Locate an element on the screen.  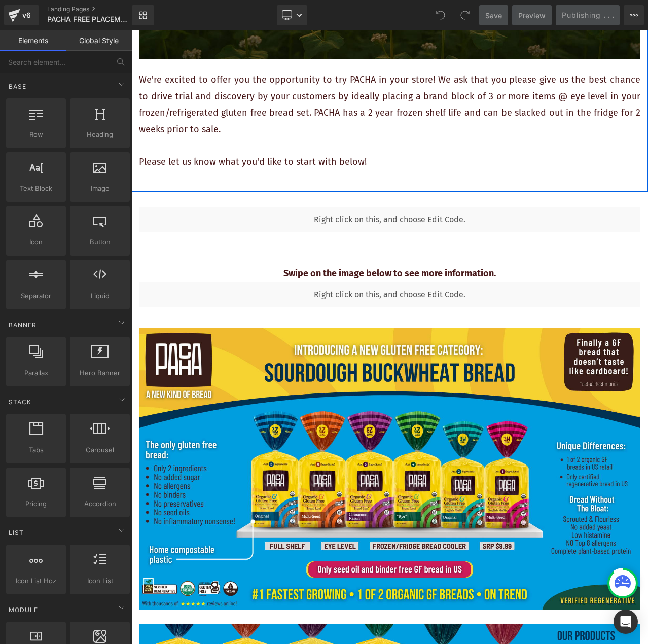
span: Separator is located at coordinates (36, 295).